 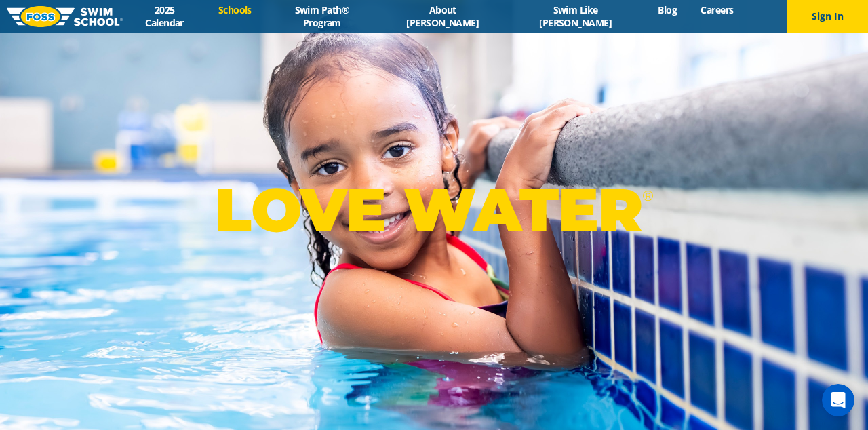 I want to click on img: FOSS Swim School Logo, so click(x=64, y=16).